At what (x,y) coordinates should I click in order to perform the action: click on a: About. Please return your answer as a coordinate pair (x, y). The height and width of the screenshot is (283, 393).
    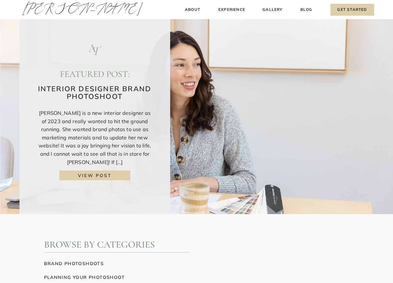
    Looking at the image, I should click on (192, 10).